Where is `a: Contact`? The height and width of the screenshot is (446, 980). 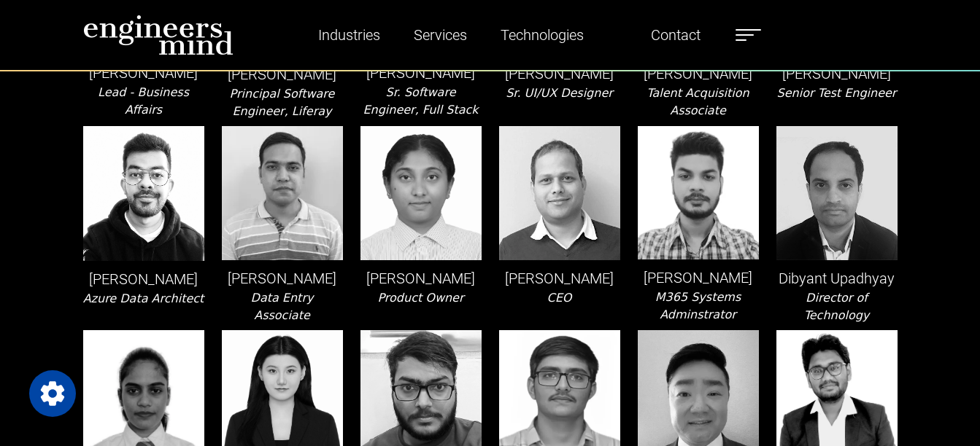 a: Contact is located at coordinates (676, 35).